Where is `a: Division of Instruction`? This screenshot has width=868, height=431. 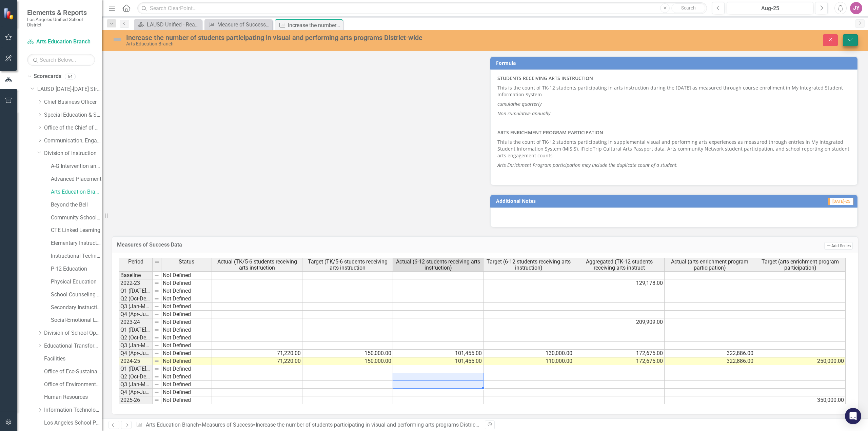 a: Division of Instruction is located at coordinates (73, 154).